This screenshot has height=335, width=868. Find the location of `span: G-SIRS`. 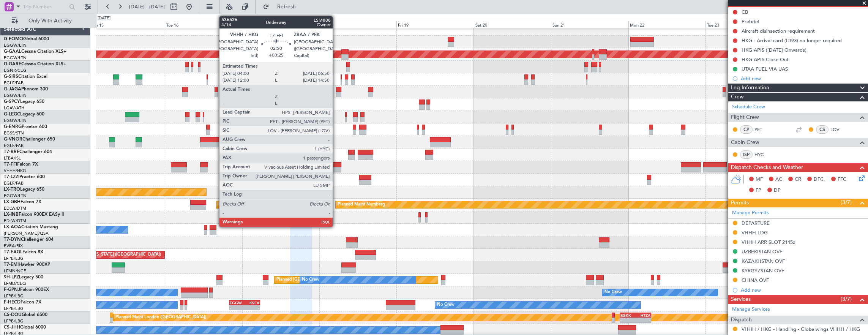

span: G-SIRS is located at coordinates (11, 77).